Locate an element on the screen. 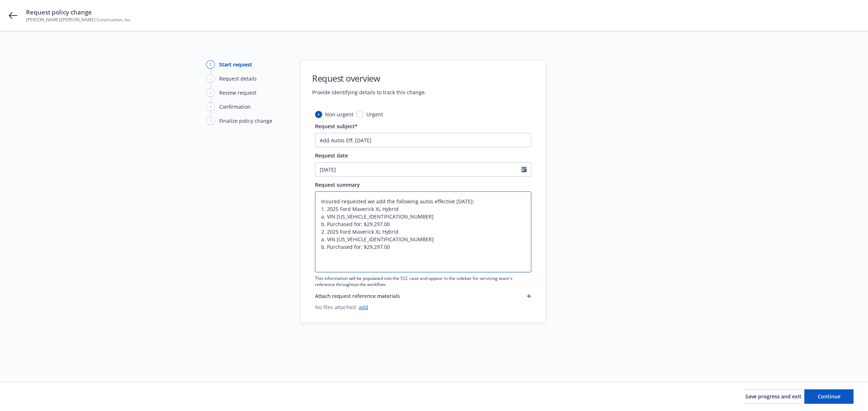 Image resolution: width=868 pixels, height=411 pixels. button: Continue is located at coordinates (829, 397).